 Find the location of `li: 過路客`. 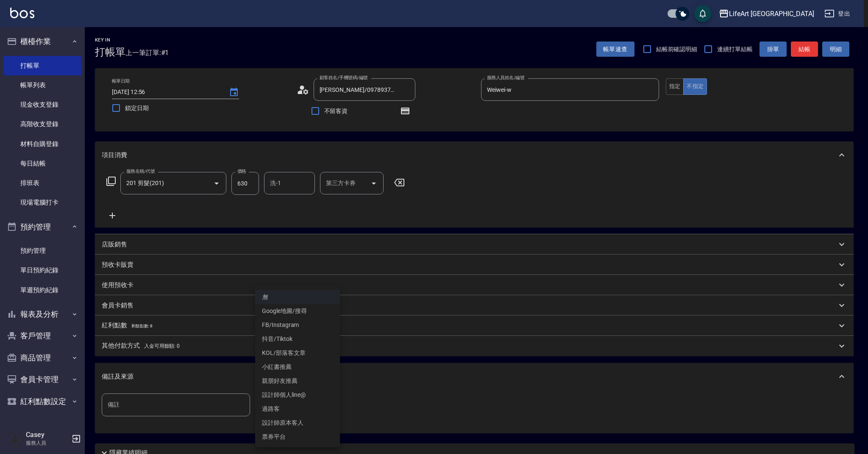

li: 過路客 is located at coordinates (297, 408).